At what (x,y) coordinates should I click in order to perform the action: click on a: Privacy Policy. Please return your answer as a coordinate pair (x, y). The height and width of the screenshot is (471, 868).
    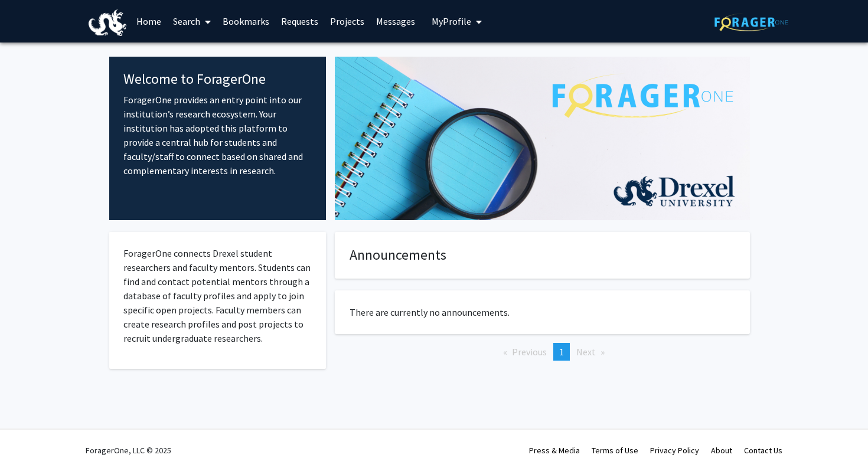
    Looking at the image, I should click on (674, 451).